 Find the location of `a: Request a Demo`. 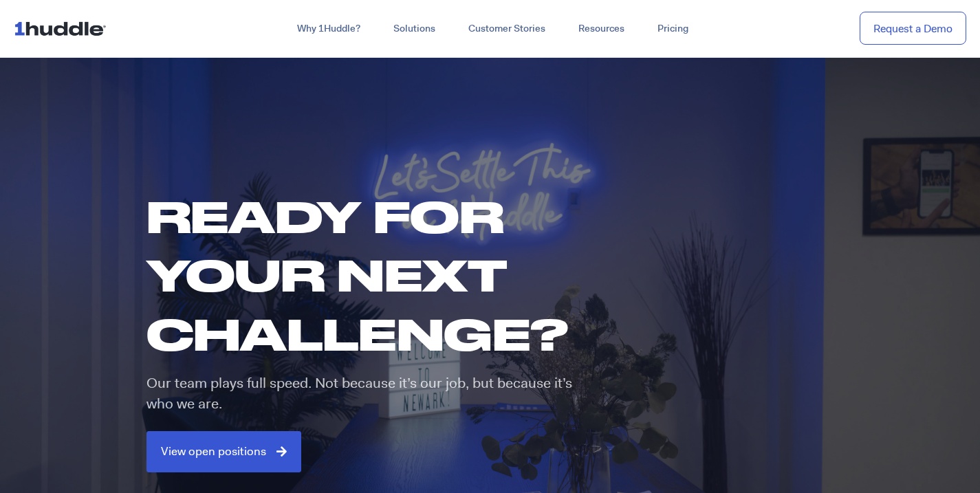

a: Request a Demo is located at coordinates (913, 28).